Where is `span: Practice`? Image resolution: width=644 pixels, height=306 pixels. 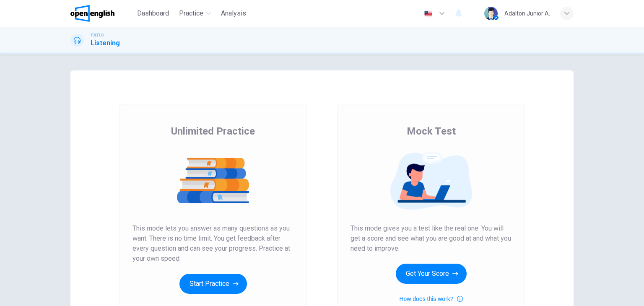
span: Practice is located at coordinates (191, 14).